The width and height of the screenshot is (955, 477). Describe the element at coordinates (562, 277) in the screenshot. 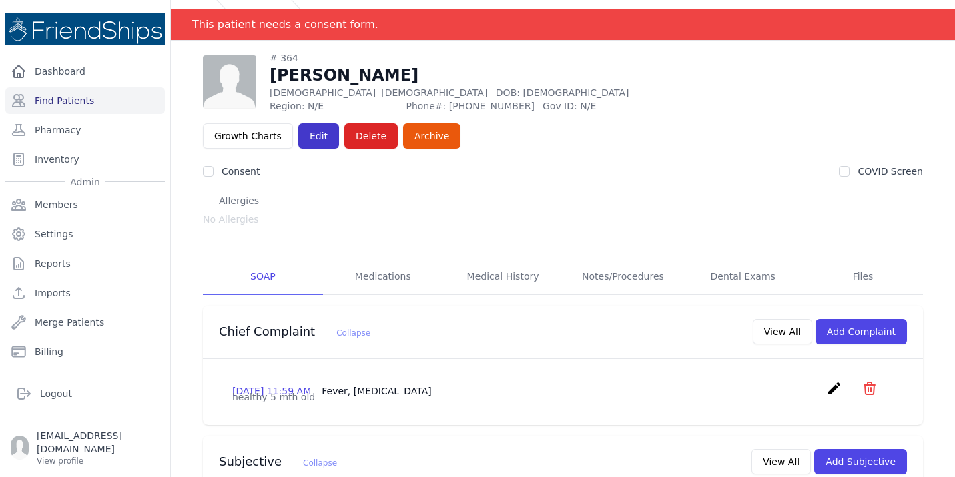

I see `nav: Tabs` at that location.